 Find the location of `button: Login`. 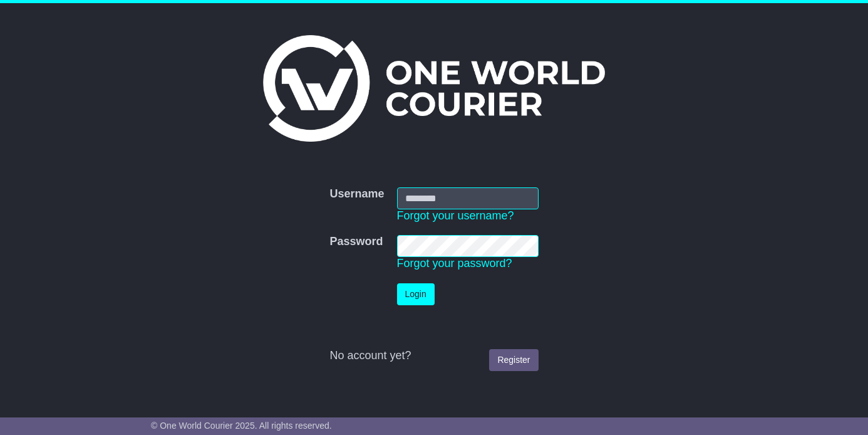

button: Login is located at coordinates (416, 294).